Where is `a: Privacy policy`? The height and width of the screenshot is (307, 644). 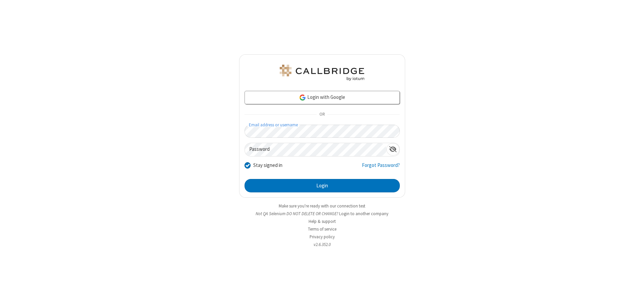 a: Privacy policy is located at coordinates (322, 237).